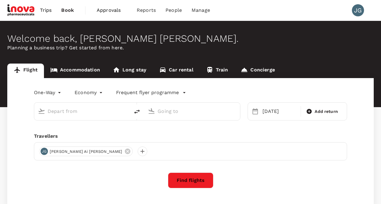 This screenshot has width=381, height=204. What do you see at coordinates (146, 10) in the screenshot?
I see `span: Reports` at bounding box center [146, 10].